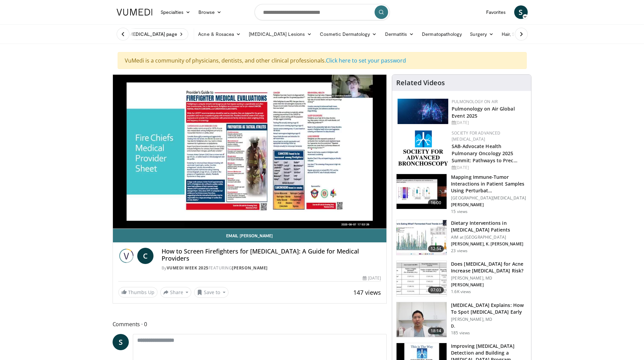 Image resolution: width=644 pixels, height=360 pixels. Describe the element at coordinates (271, 268) in the screenshot. I see `div: By FEATURING` at that location.